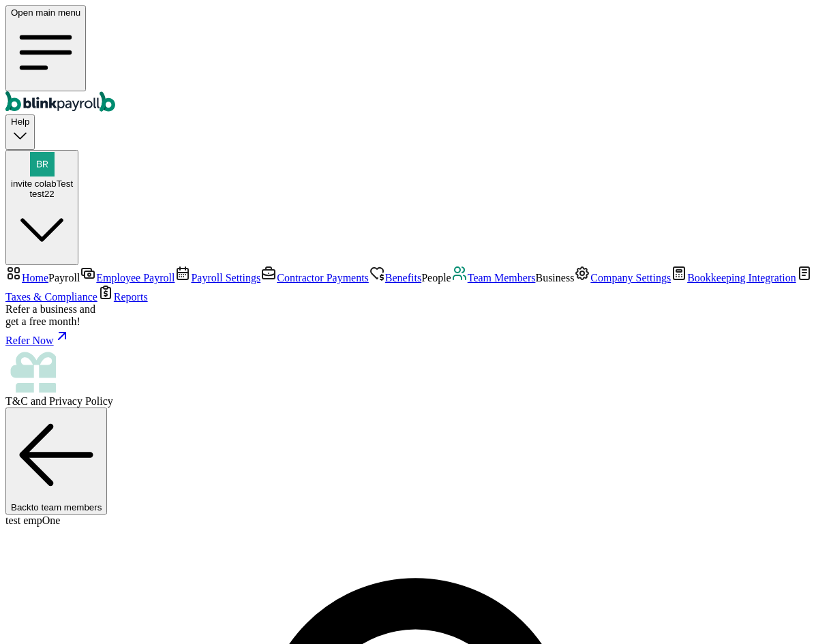 Image resolution: width=831 pixels, height=644 pixels. Describe the element at coordinates (46, 49) in the screenshot. I see `button: Open main menu` at that location.